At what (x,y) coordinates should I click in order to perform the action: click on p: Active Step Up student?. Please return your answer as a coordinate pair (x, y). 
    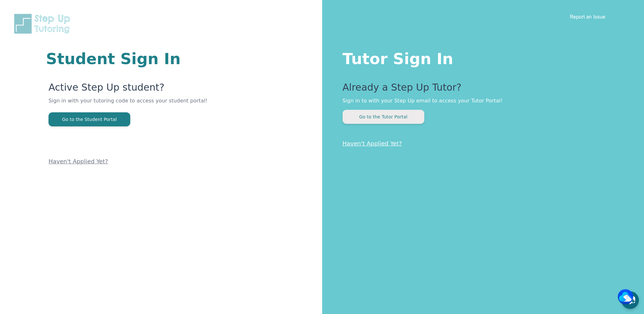
    Looking at the image, I should click on (147, 89).